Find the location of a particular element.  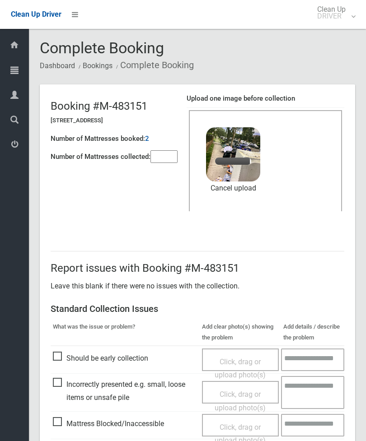

h4: Number of Mattresses collected: is located at coordinates (100, 157).